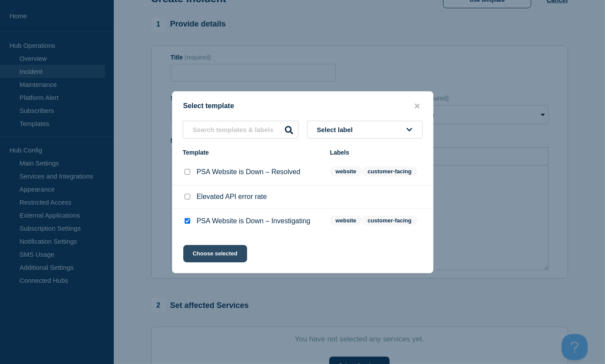 This screenshot has height=364, width=605. What do you see at coordinates (252, 152) in the screenshot?
I see `div: Template` at bounding box center [252, 152].